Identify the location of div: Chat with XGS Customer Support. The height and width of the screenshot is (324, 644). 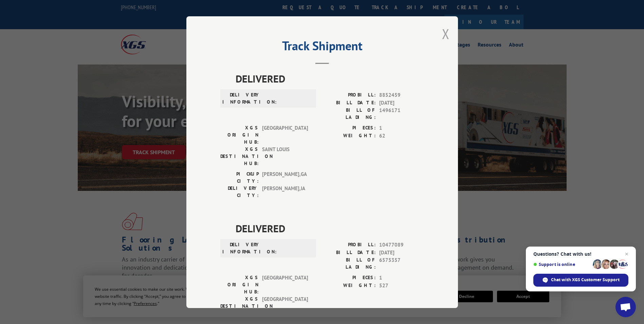
(581, 280).